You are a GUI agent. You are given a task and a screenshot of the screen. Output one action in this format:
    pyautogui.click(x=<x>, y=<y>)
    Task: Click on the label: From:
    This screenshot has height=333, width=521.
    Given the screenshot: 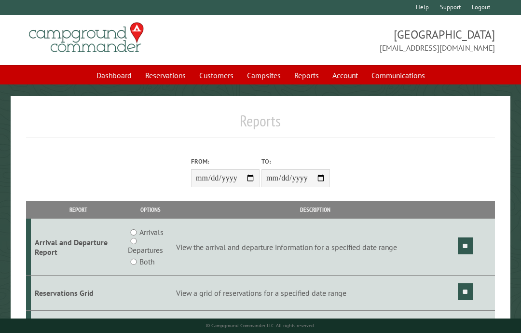 What is the action you would take?
    pyautogui.click(x=225, y=161)
    